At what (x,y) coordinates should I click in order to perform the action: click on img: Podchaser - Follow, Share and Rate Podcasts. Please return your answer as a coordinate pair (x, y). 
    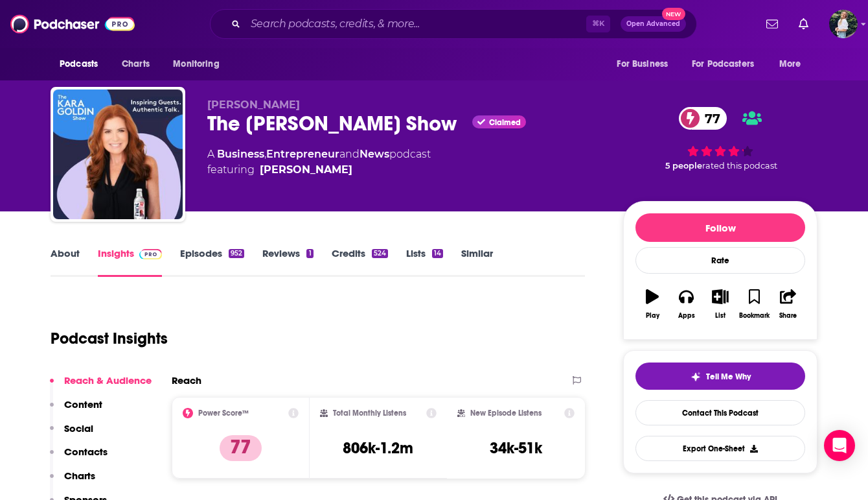
    Looking at the image, I should click on (72, 24).